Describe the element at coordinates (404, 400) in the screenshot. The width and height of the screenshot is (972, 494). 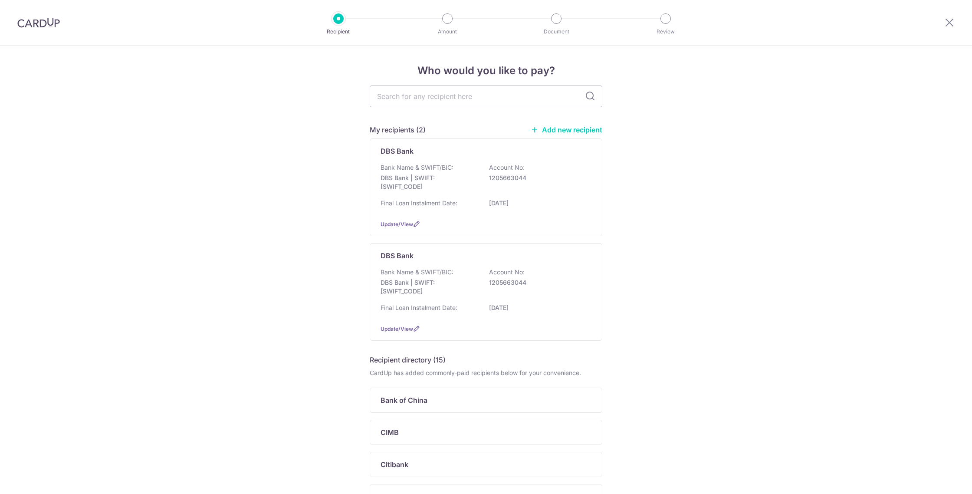
I see `p: Bank of China` at that location.